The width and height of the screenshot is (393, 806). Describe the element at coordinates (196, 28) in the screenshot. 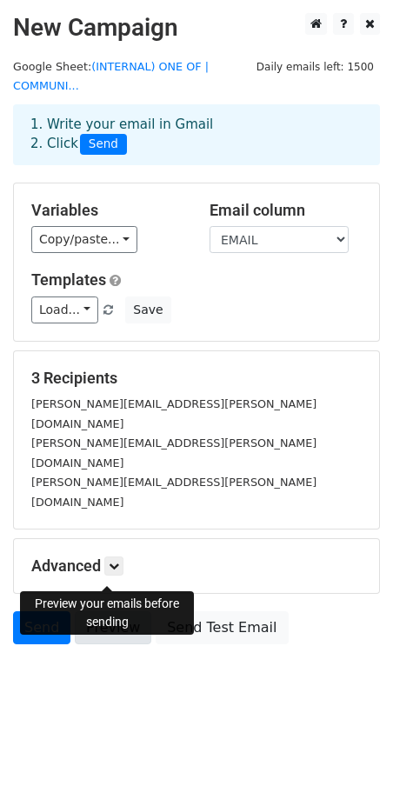

I see `h2: New Campaign` at that location.